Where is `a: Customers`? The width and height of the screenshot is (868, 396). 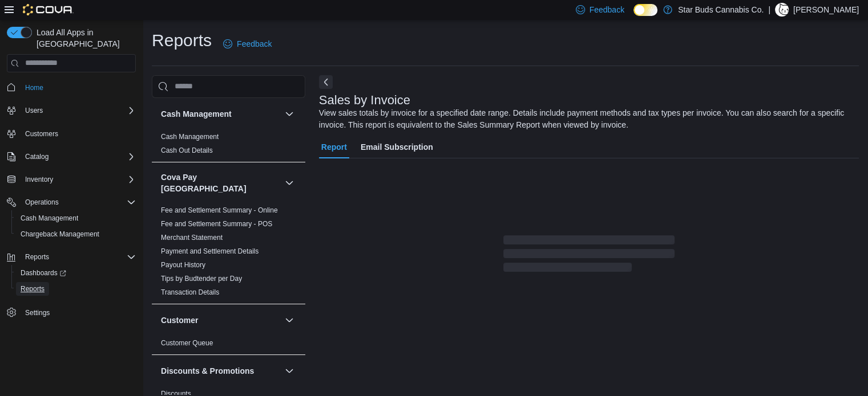
a: Customers is located at coordinates (41, 134).